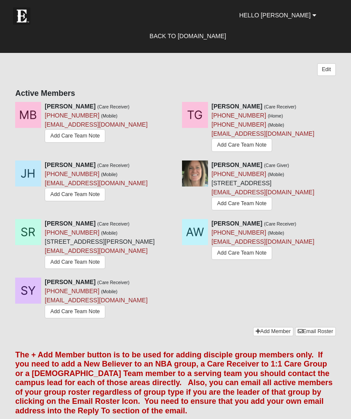 Image resolution: width=351 pixels, height=419 pixels. Describe the element at coordinates (174, 383) in the screenshot. I see `font: The + Add Member button is to be used for adding disciple group members only. If you need to add ...` at that location.